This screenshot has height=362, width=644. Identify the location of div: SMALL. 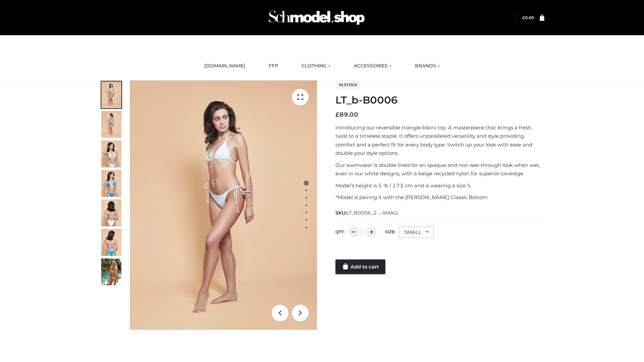
(416, 232).